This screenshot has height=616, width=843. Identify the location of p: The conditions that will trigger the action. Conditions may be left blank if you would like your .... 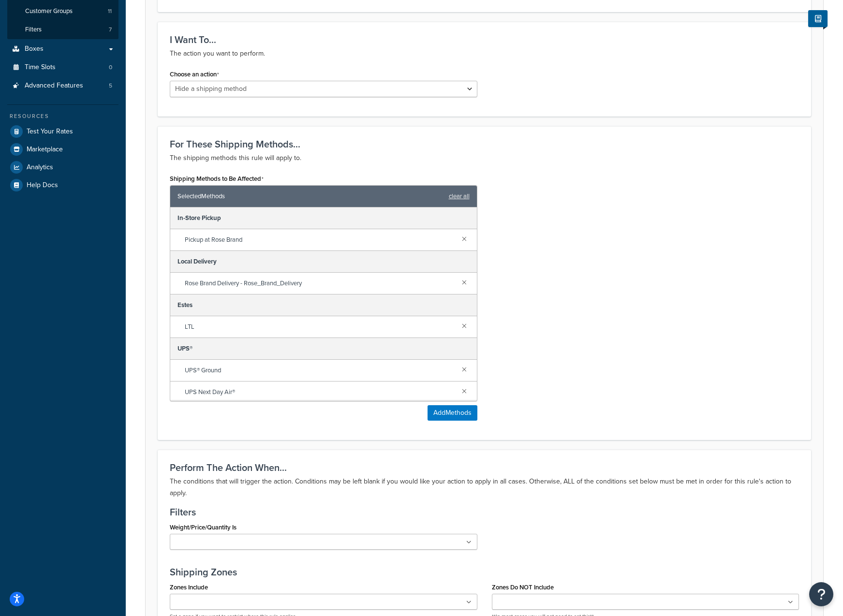
(484, 487).